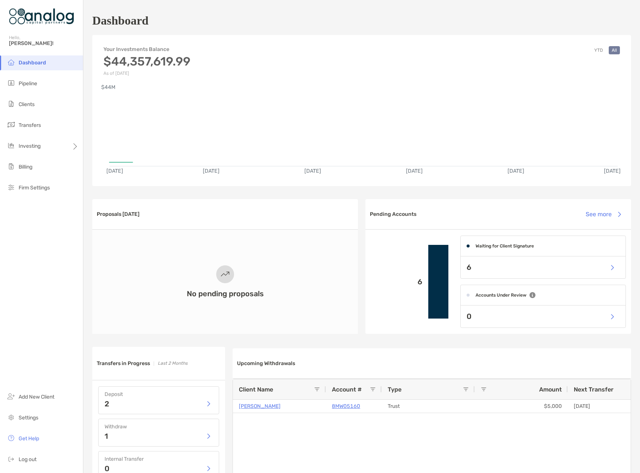 The height and width of the screenshot is (473, 640). Describe the element at coordinates (11, 125) in the screenshot. I see `img: transfers icon` at that location.